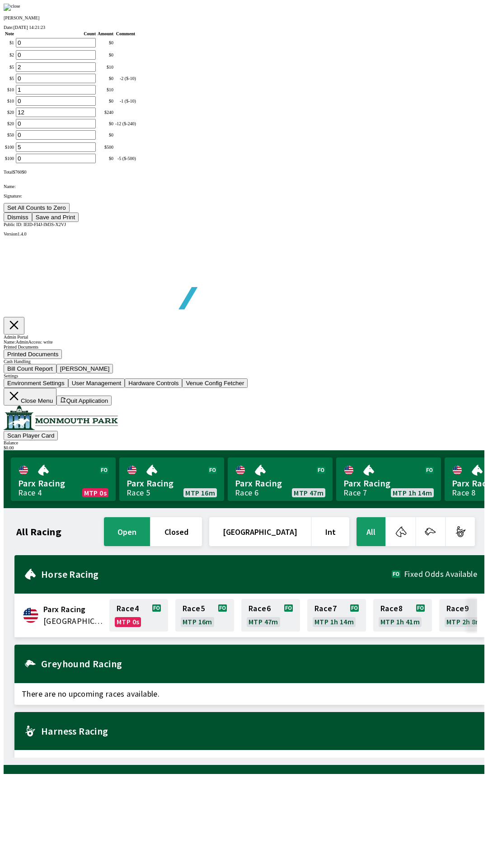  I want to click on td: $ 100, so click(10, 147).